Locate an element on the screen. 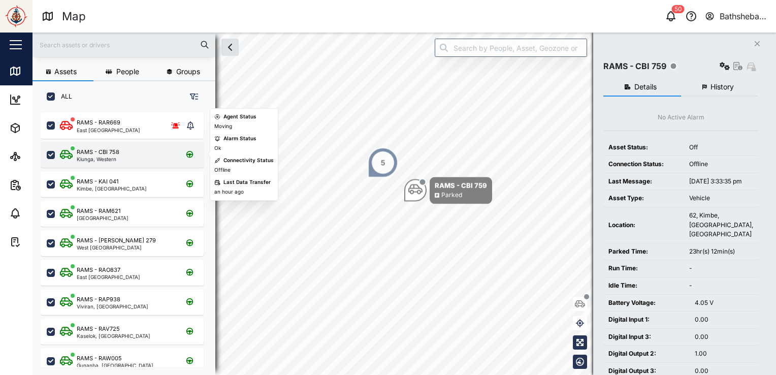  div: Idle Time: is located at coordinates (644, 286).